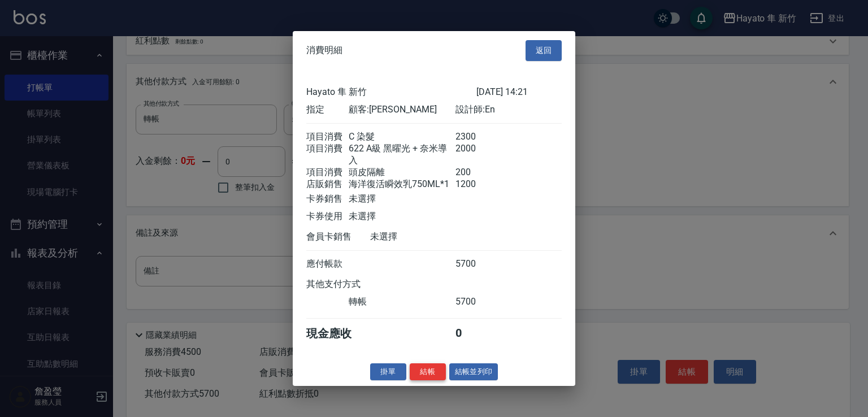 The image size is (868, 417). I want to click on div: 現金應收, so click(338, 333).